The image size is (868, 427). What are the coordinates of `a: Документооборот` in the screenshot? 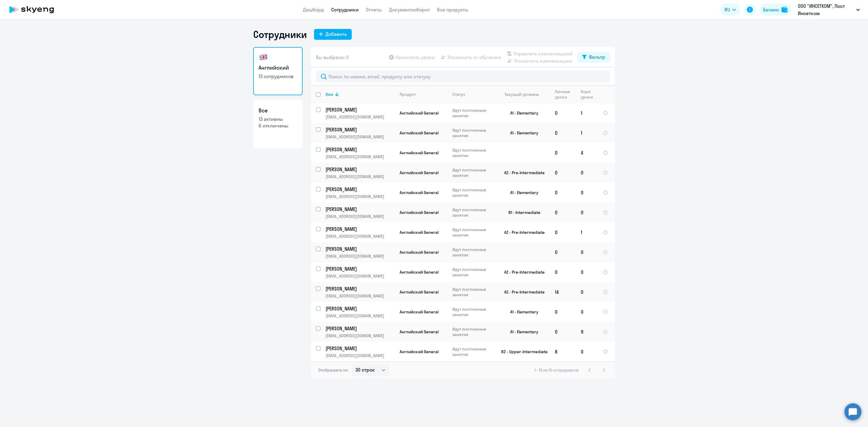 It's located at (409, 10).